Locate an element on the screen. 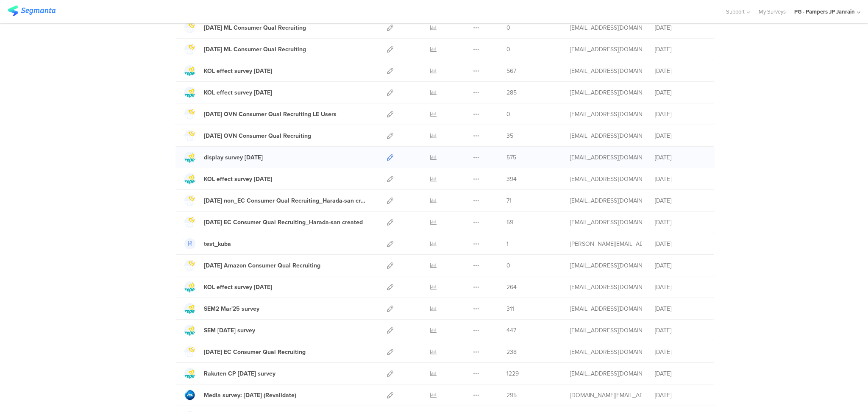  div: May'25 non_EC Consumer Qual Recruiting_Harada-san created is located at coordinates (286, 200).